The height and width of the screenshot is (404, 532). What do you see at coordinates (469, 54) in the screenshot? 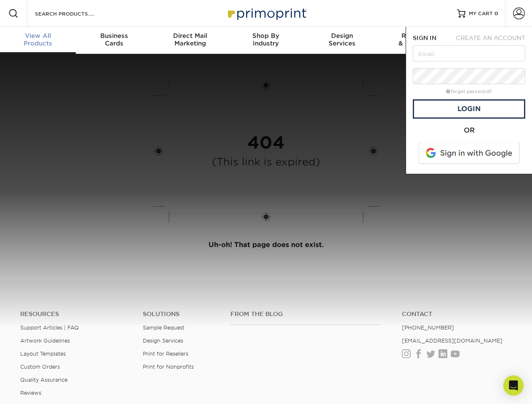
I see `input: Email` at bounding box center [469, 54].